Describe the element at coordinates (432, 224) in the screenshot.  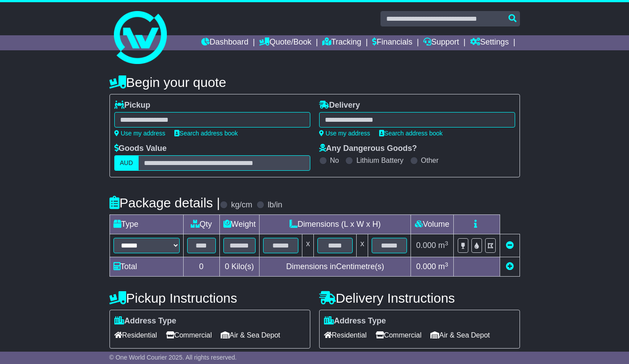
I see `td: Volume` at that location.